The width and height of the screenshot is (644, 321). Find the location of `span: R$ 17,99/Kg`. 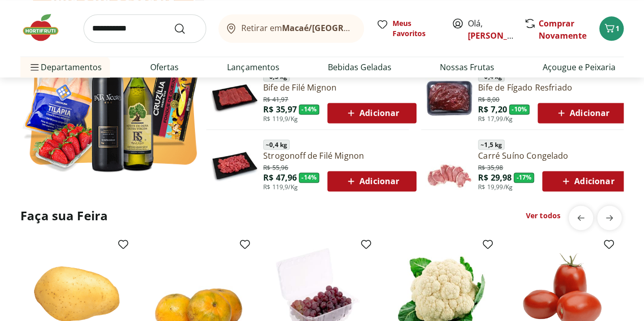

span: R$ 17,99/Kg is located at coordinates (495, 119).